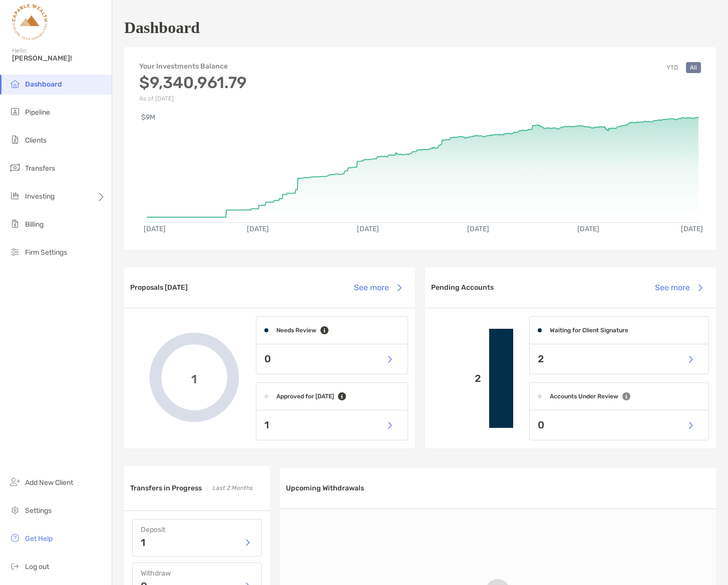  Describe the element at coordinates (296, 331) in the screenshot. I see `h4: Needs Review` at that location.